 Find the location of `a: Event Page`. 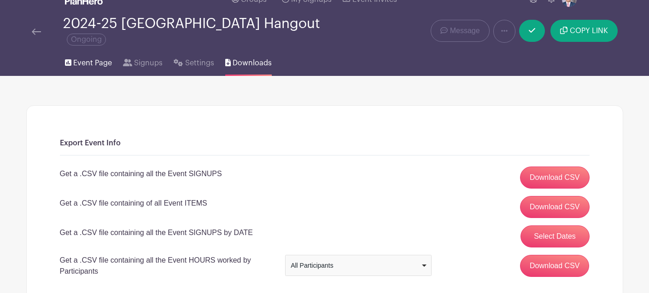

a: Event Page is located at coordinates (88, 61).